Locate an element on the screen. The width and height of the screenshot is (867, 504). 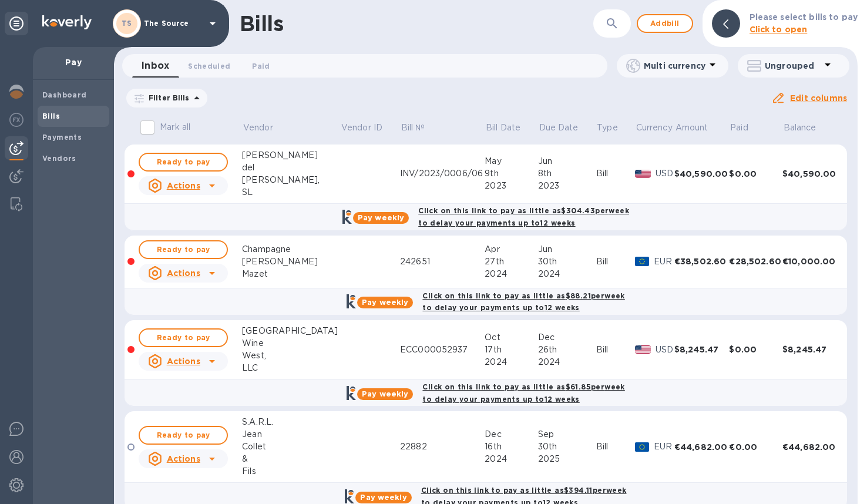
p: USD is located at coordinates (665, 173).